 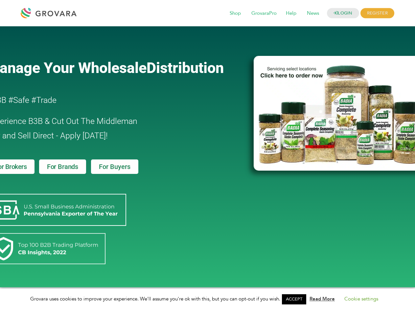 I want to click on a: For Brands, so click(x=62, y=167).